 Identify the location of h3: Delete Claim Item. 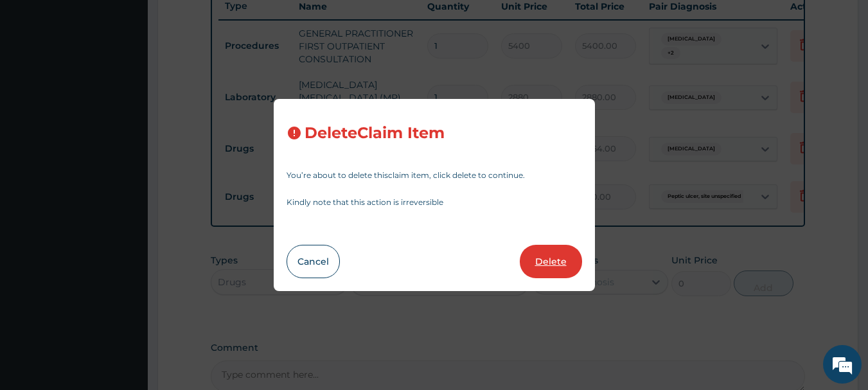
(375, 133).